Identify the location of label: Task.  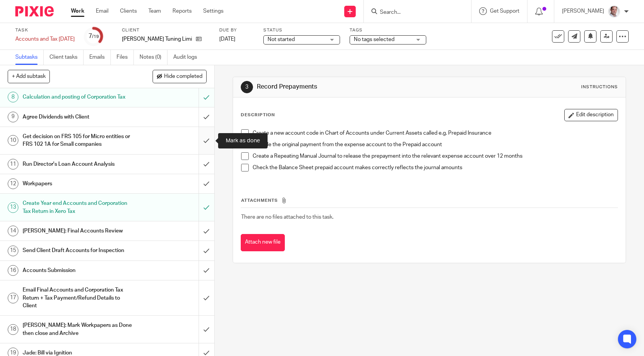
(45, 31).